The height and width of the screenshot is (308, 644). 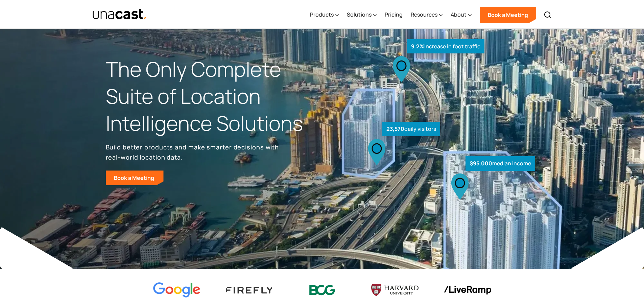 I want to click on img: Google logo Color, so click(x=177, y=290).